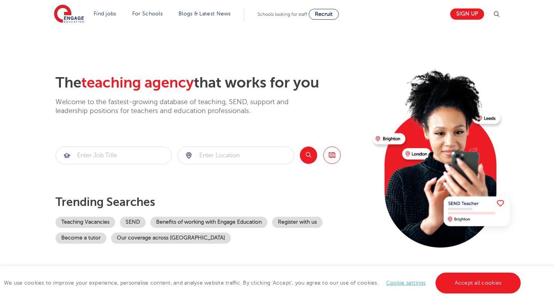  Describe the element at coordinates (85, 222) in the screenshot. I see `a: Teaching Vacancies` at that location.